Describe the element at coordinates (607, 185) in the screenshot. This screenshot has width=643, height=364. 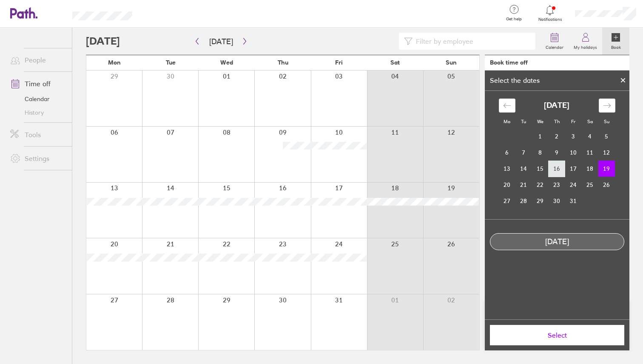
I see `td: Sunday, October 26, 2025` at that location.